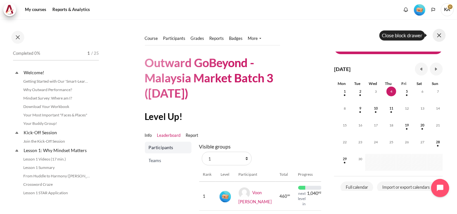 The image size is (457, 214). I want to click on th: Rank, so click(207, 174).